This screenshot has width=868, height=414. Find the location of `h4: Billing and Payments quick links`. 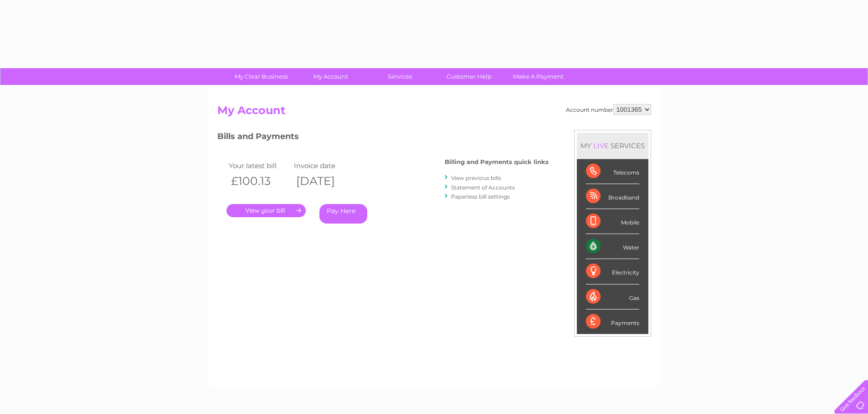

h4: Billing and Payments quick links is located at coordinates (497, 162).